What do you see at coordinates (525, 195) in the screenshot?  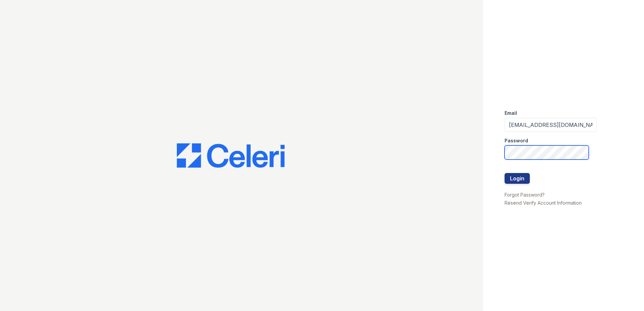 I see `a: Forgot Password?` at bounding box center [525, 195].